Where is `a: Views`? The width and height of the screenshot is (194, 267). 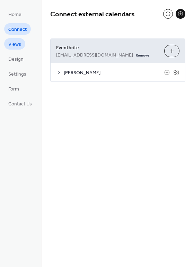 a: Views is located at coordinates (15, 44).